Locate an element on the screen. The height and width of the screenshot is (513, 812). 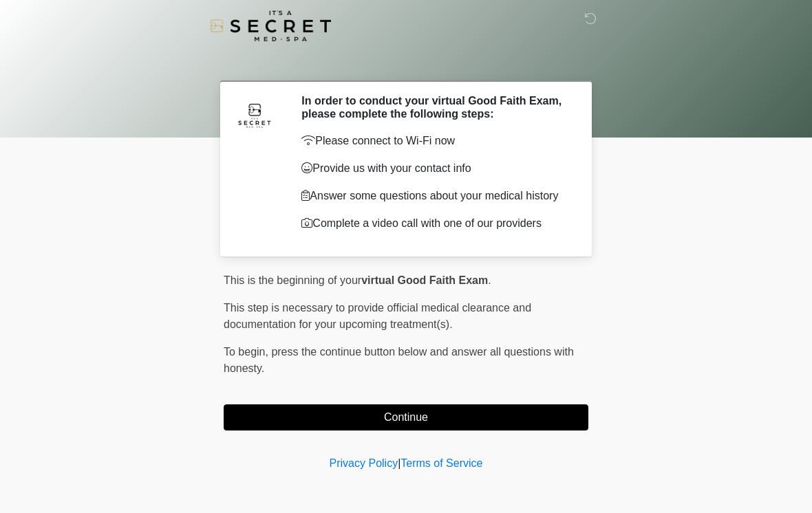
a: Terms of Service is located at coordinates (441, 462).